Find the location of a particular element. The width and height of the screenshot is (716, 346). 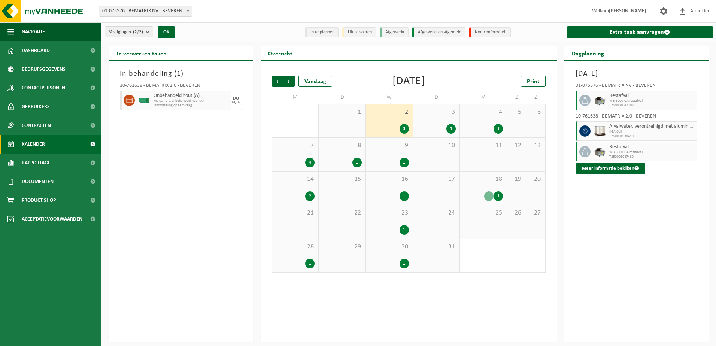

h2: Overzicht is located at coordinates (280, 53).